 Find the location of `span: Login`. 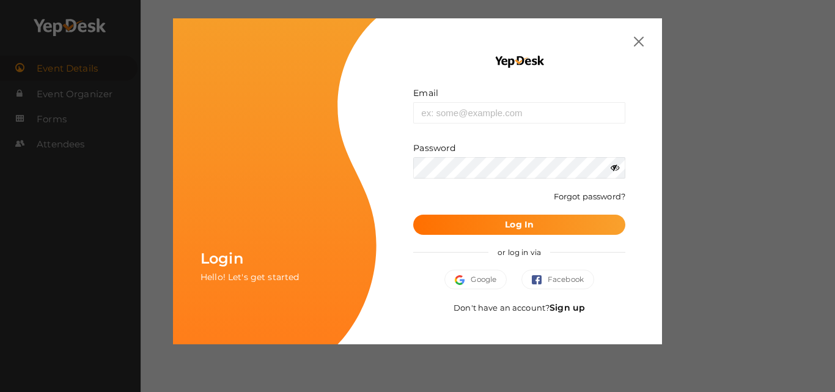

span: Login is located at coordinates (222, 258).